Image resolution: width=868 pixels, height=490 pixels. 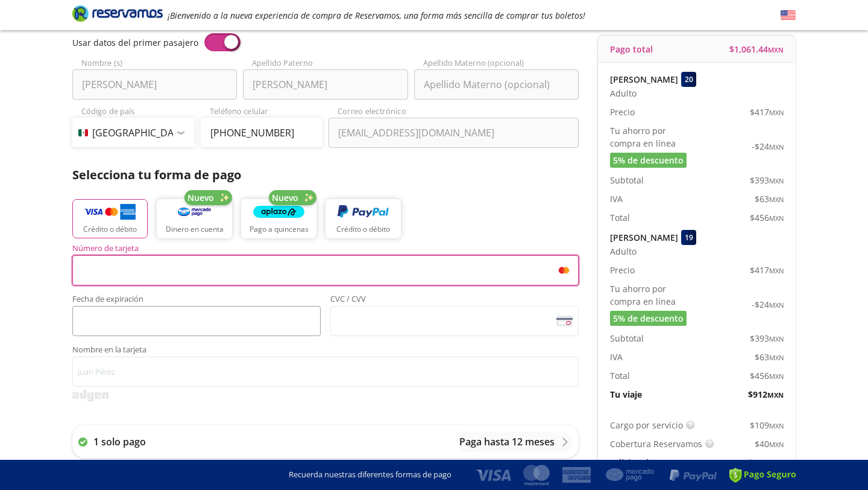 What do you see at coordinates (626, 394) in the screenshot?
I see `p: Tu viaje` at bounding box center [626, 394].